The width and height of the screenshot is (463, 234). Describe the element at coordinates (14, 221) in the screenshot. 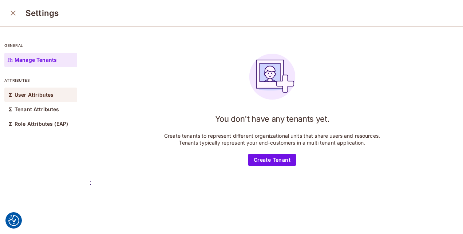

I see `button: Consent Preferences` at that location.